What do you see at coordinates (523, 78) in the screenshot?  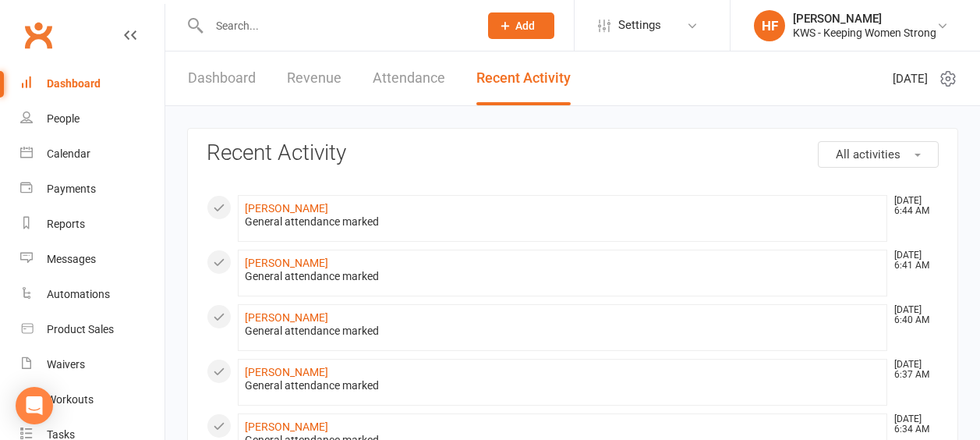 I see `a: Recent Activity` at bounding box center [523, 78].